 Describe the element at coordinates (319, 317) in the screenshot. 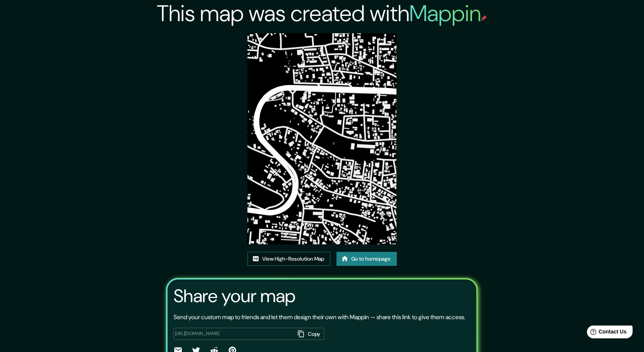

I see `p: Send your custom map to friends and let them design their own with Mappin — share this link to gi...` at that location.